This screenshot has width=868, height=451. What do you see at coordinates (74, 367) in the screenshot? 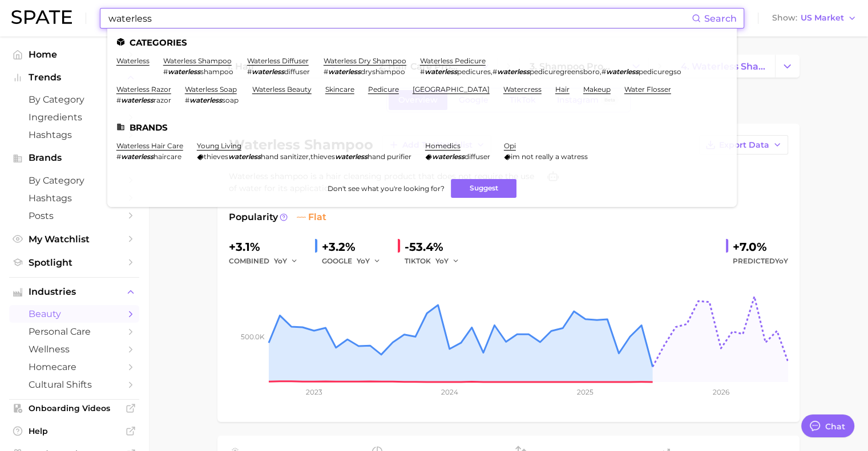
I see `span: homecare` at bounding box center [74, 367].